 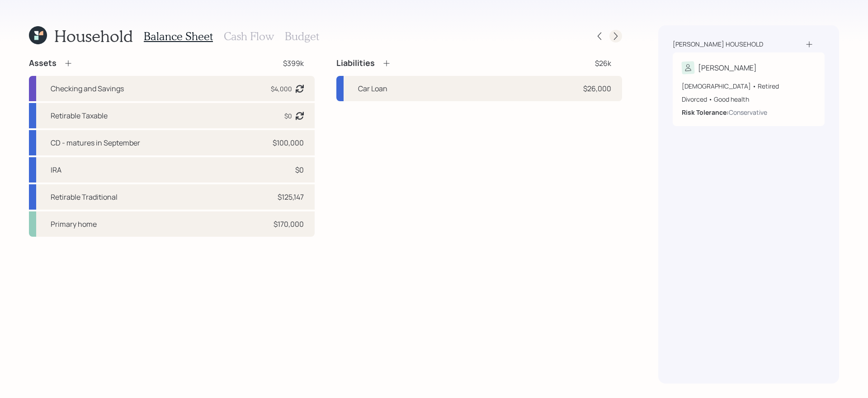 I want to click on h4: Assets, so click(x=43, y=63).